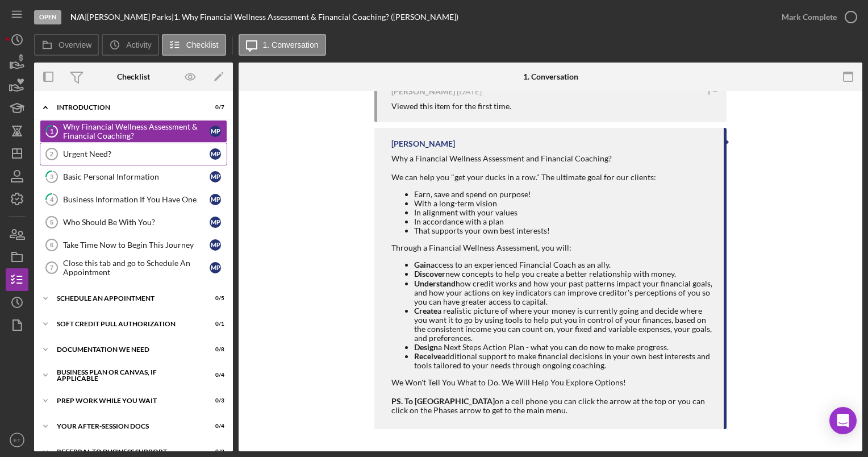 The height and width of the screenshot is (457, 868). Describe the element at coordinates (17, 440) in the screenshot. I see `text: ET` at that location.